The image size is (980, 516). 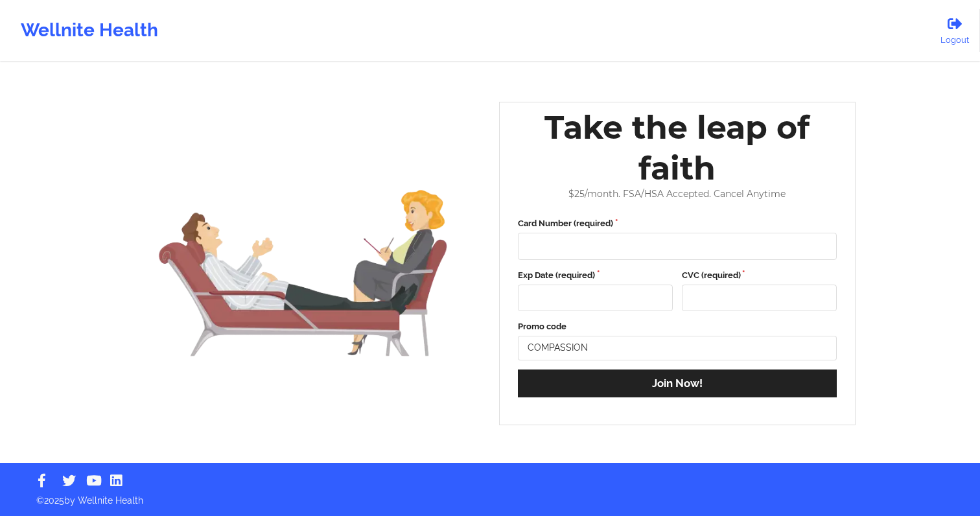 I want to click on p: © 2025 by Wellnite Health, so click(x=490, y=496).